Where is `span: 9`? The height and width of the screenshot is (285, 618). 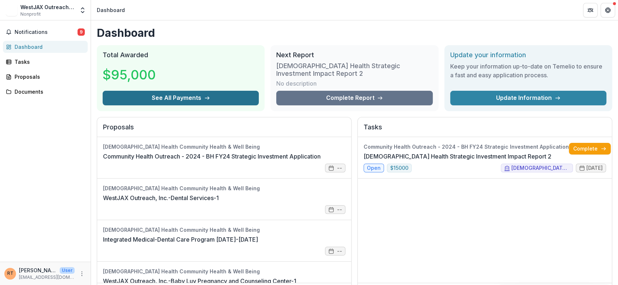 span: 9 is located at coordinates (81, 32).